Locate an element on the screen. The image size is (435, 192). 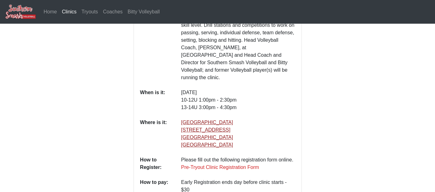
a: Home is located at coordinates (50, 12).